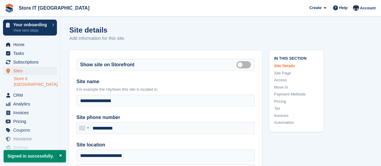 This screenshot has width=381, height=166. I want to click on a: Site Page, so click(297, 73).